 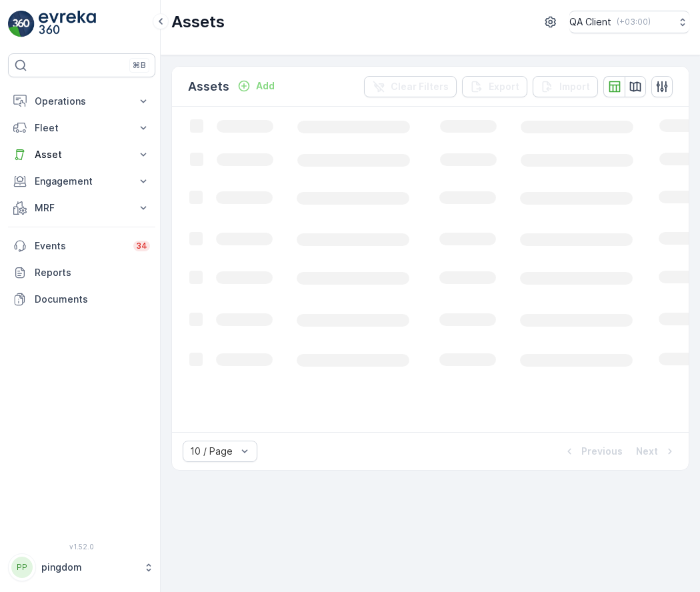 What do you see at coordinates (495, 87) in the screenshot?
I see `button: Export` at bounding box center [495, 87].